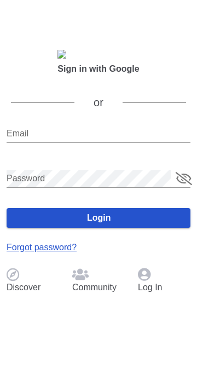  What do you see at coordinates (164, 288) in the screenshot?
I see `p: Log In` at bounding box center [164, 288].